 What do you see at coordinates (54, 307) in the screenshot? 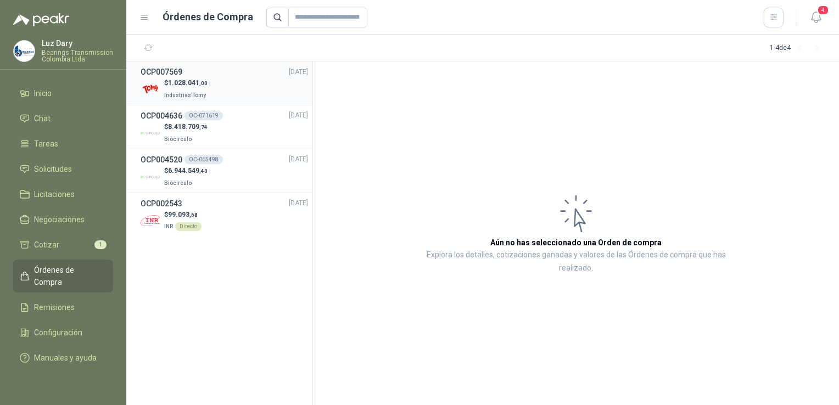
I see `span: Remisiones` at bounding box center [54, 307].